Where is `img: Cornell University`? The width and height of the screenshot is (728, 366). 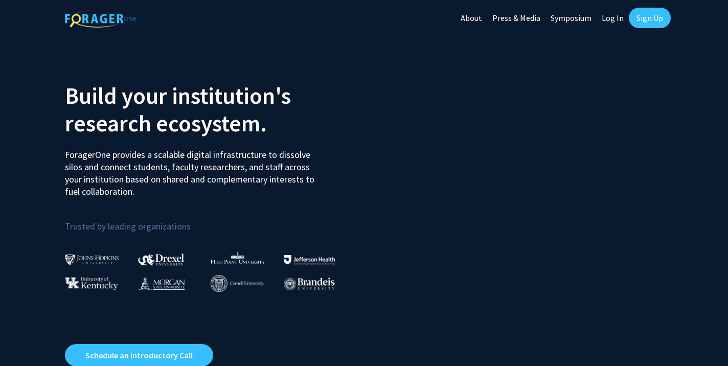 img: Cornell University is located at coordinates (237, 283).